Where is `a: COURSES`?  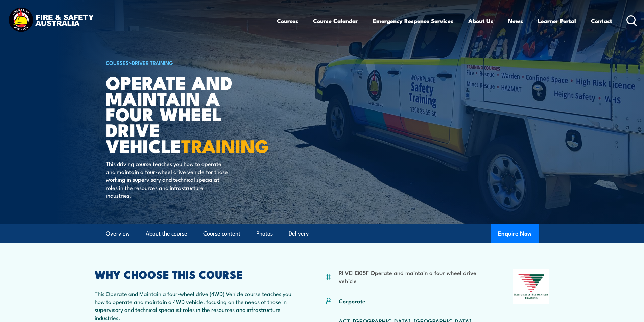 a: COURSES is located at coordinates (117, 62).